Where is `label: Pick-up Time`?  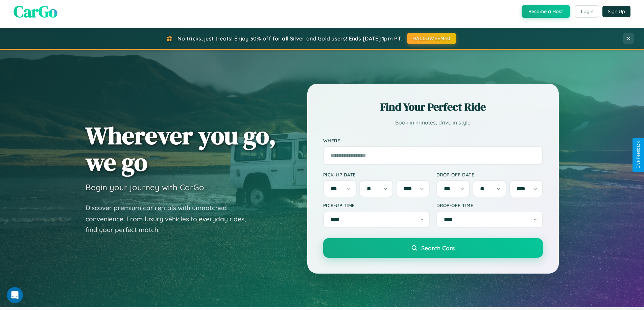 label: Pick-up Time is located at coordinates (376, 205).